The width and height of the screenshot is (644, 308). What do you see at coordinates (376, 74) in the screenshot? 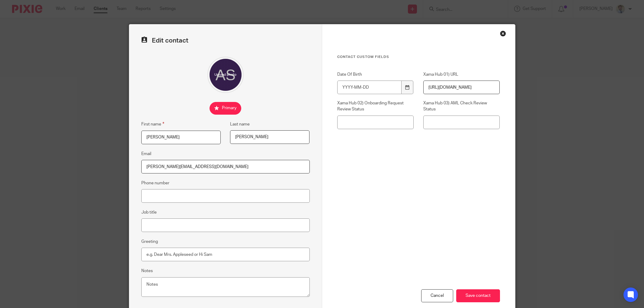
I see `label: Date Of Birth` at bounding box center [376, 74].